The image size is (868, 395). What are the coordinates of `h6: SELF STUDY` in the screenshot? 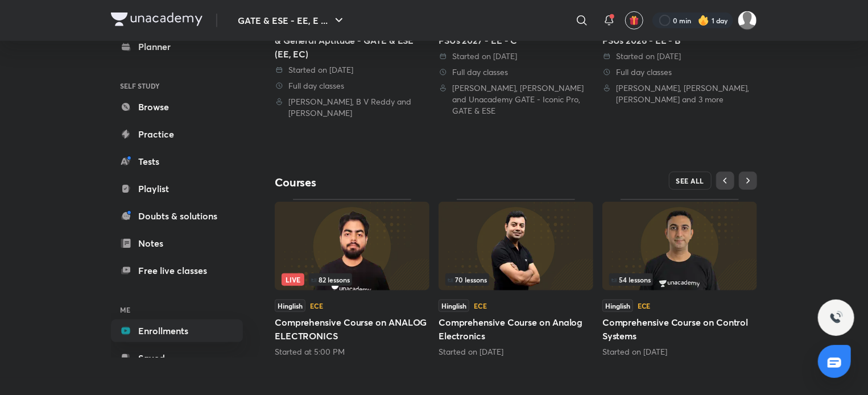 It's located at (177, 86).